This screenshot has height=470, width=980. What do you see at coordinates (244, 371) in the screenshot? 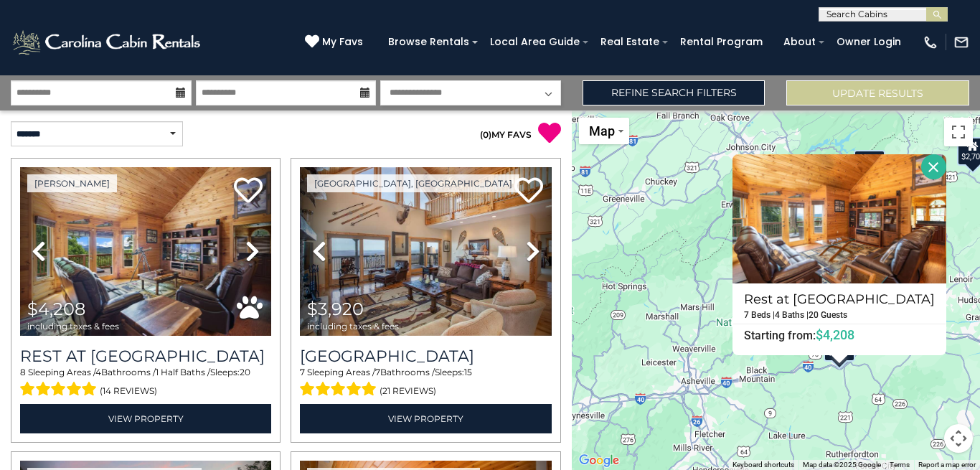
I see `span: 20` at bounding box center [244, 371].